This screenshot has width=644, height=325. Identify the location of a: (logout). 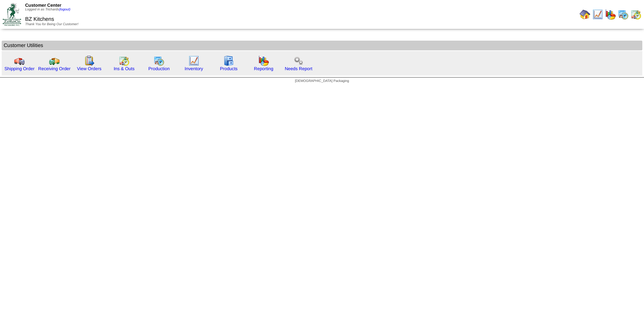
(64, 9).